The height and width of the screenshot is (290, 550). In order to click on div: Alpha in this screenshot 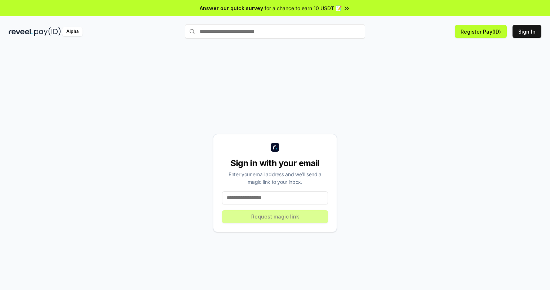, I will do `click(73, 31)`.